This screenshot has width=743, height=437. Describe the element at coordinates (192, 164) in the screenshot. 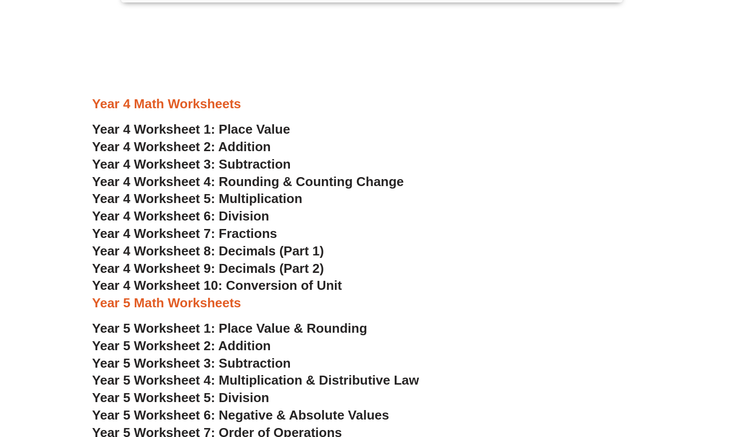

I see `span: Year 4 Worksheet 3: Subtraction` at that location.